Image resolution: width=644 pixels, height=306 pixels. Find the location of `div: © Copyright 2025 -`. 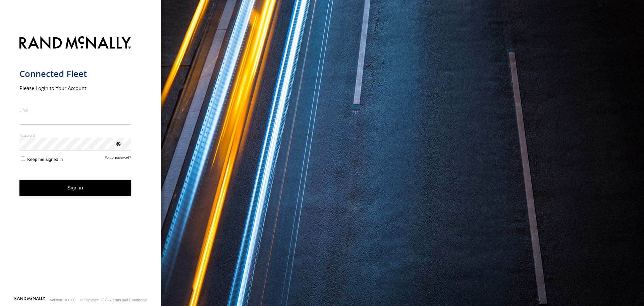

div: © Copyright 2025 - is located at coordinates (113, 300).